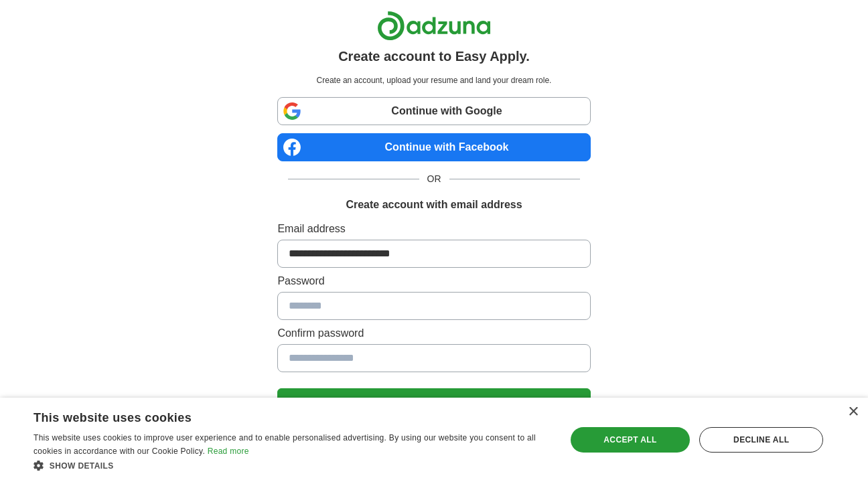 The height and width of the screenshot is (482, 868). What do you see at coordinates (434, 402) in the screenshot?
I see `button: Create Account` at bounding box center [434, 402].